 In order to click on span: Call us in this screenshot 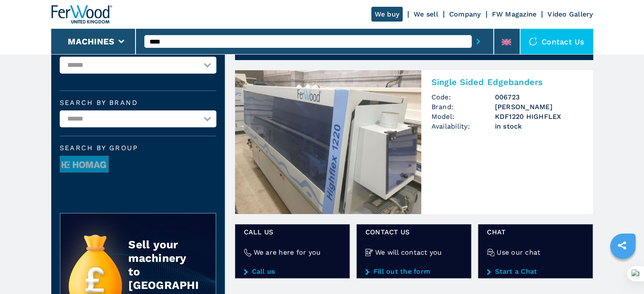, I will do `click(292, 232)`.